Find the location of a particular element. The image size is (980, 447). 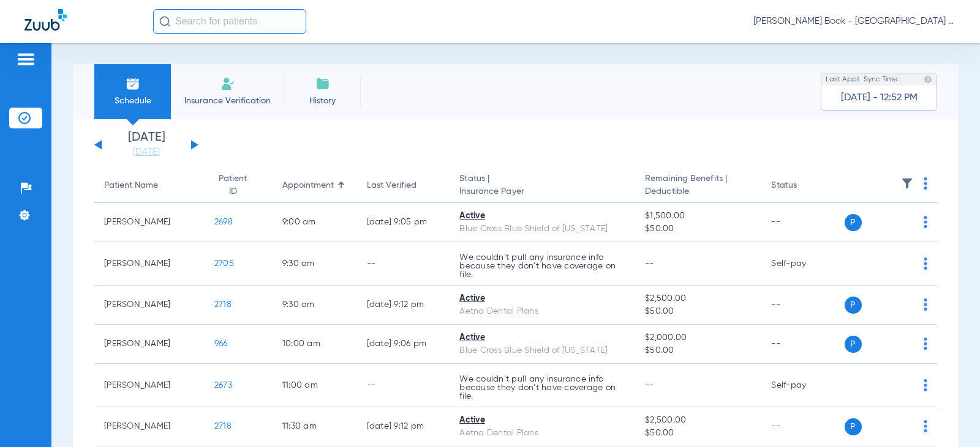

img: last sync help info is located at coordinates (928, 79).